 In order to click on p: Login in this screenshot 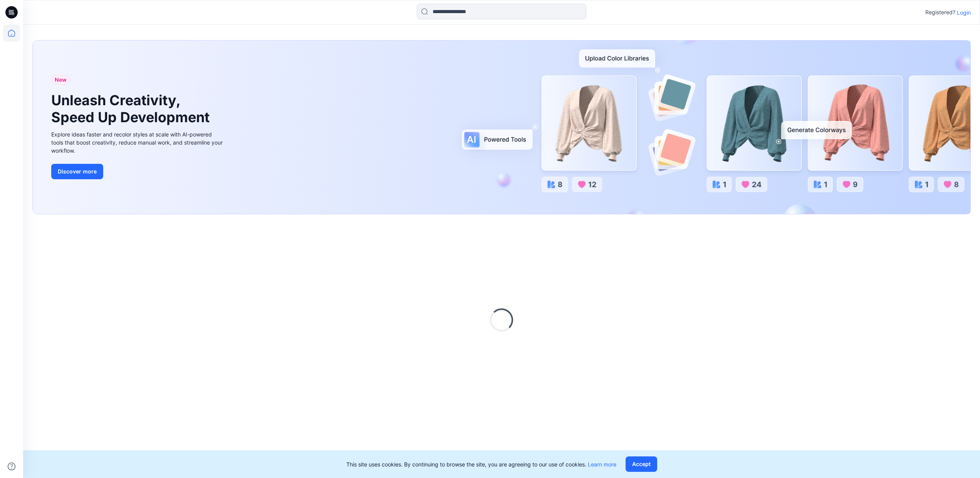, I will do `click(963, 12)`.